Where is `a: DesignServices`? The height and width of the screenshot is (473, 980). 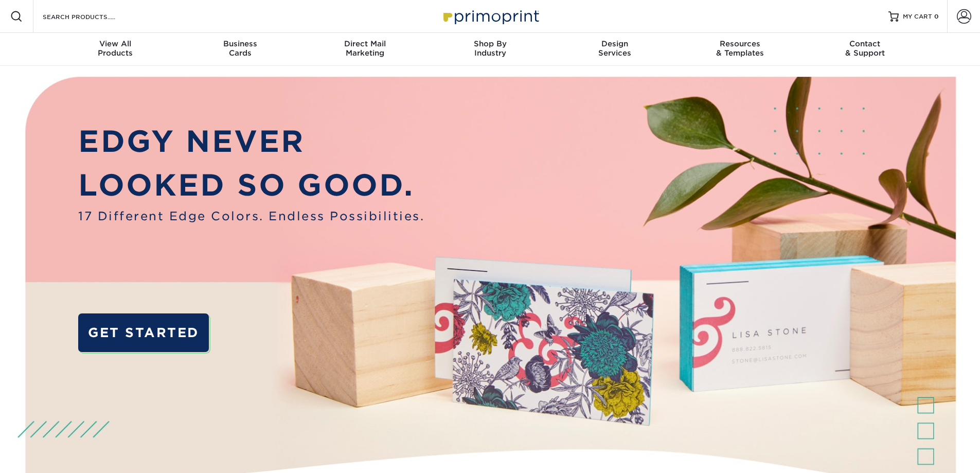
a: DesignServices is located at coordinates (615, 50).